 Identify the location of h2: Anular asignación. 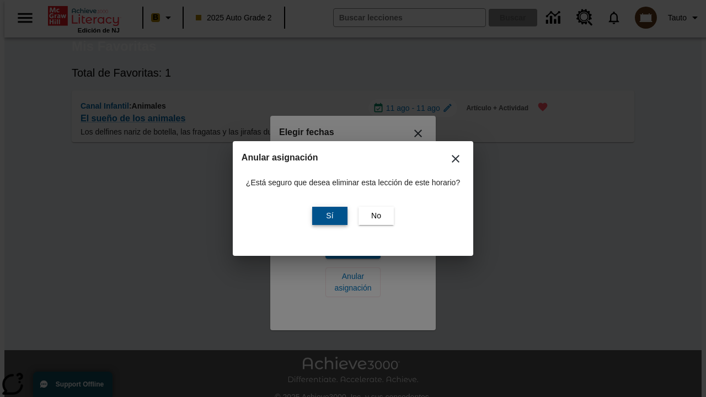
(353, 158).